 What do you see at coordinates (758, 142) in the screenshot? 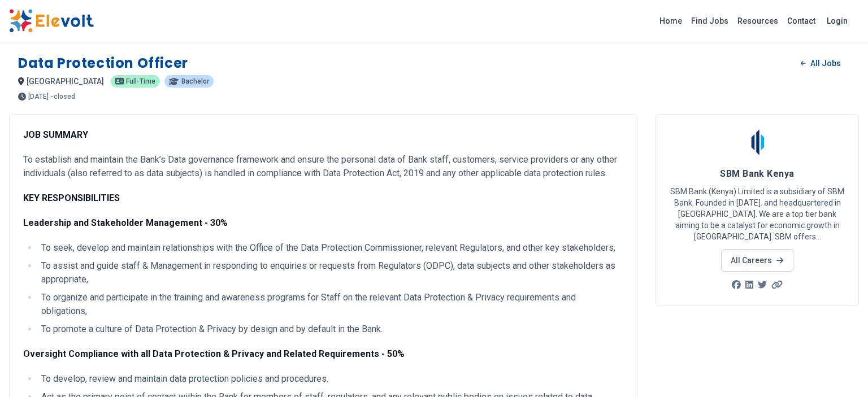
I see `img: SBM Bank Kenya` at bounding box center [758, 142].